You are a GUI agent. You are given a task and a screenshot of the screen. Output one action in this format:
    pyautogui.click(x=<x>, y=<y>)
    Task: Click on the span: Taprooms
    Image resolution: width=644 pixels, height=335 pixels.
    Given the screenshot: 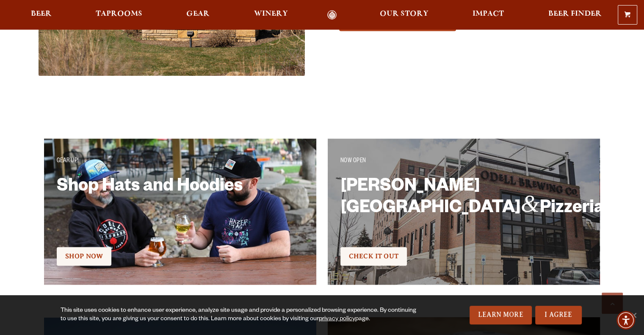 What is the action you would take?
    pyautogui.click(x=119, y=14)
    